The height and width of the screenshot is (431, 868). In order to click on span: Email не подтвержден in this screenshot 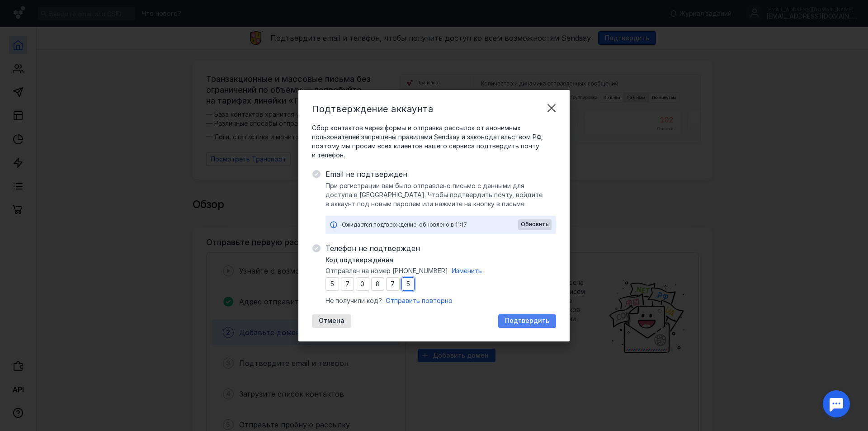, I will do `click(441, 174)`.